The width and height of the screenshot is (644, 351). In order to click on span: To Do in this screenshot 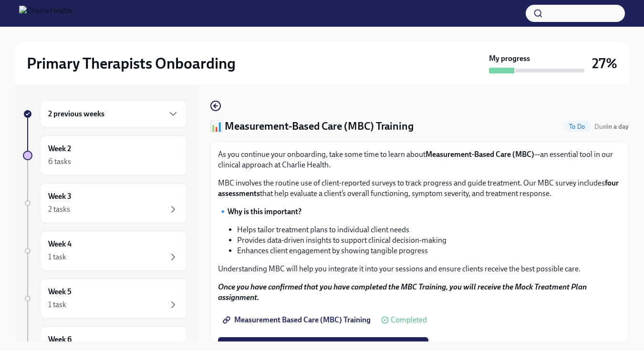, I will do `click(576, 126)`.